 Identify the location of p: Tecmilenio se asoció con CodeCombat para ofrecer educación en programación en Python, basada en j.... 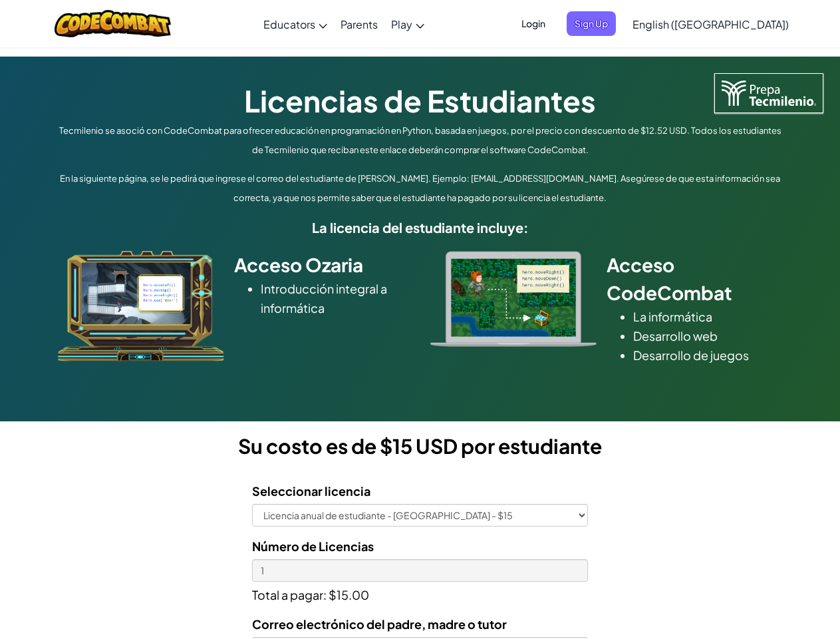
(420, 140).